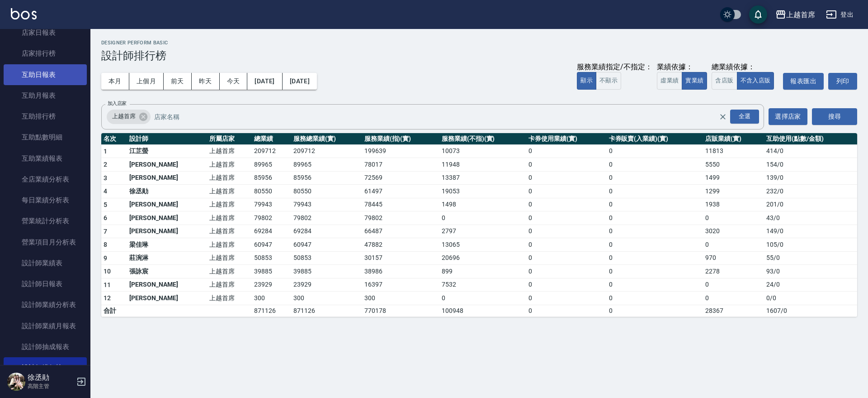  I want to click on button: 不含入店販, so click(755, 80).